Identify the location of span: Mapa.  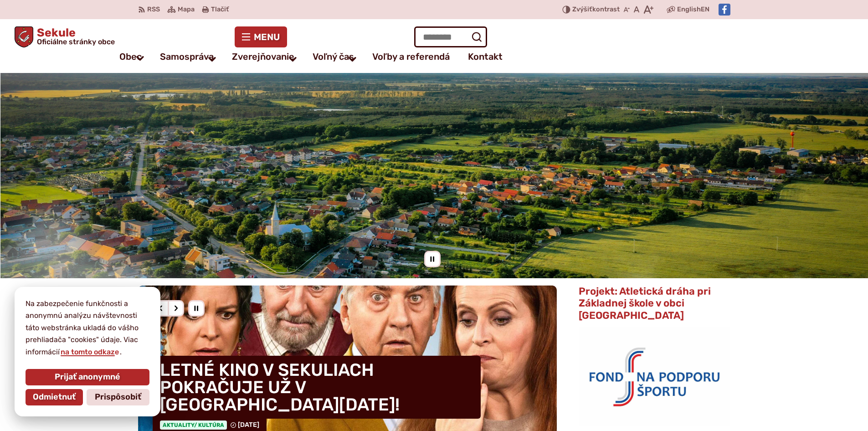
(186, 10).